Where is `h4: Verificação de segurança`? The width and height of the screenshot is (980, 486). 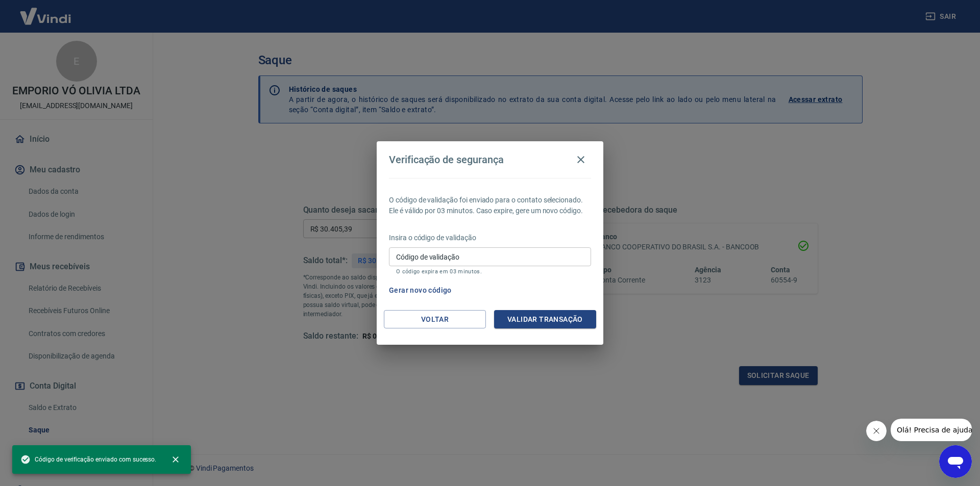
h4: Verificação de segurança is located at coordinates (446, 159).